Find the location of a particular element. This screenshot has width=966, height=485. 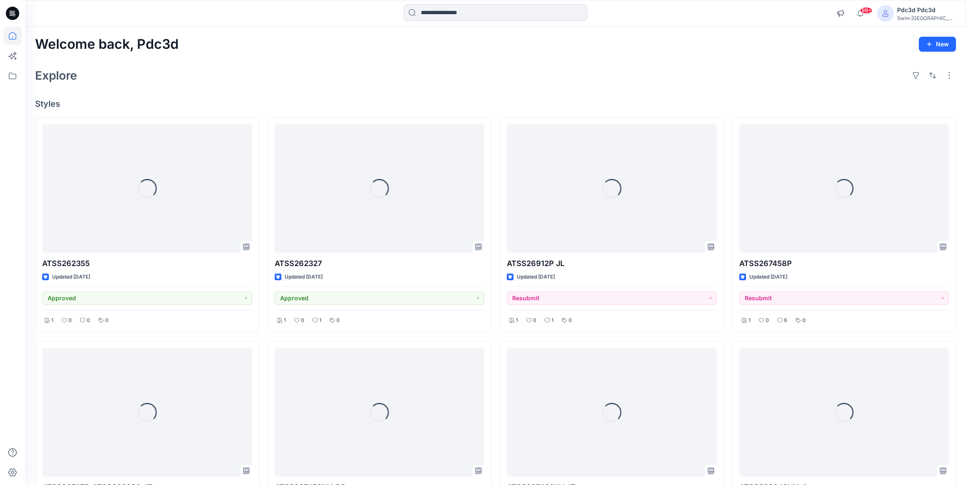

p: ATSS262355 is located at coordinates (147, 264).